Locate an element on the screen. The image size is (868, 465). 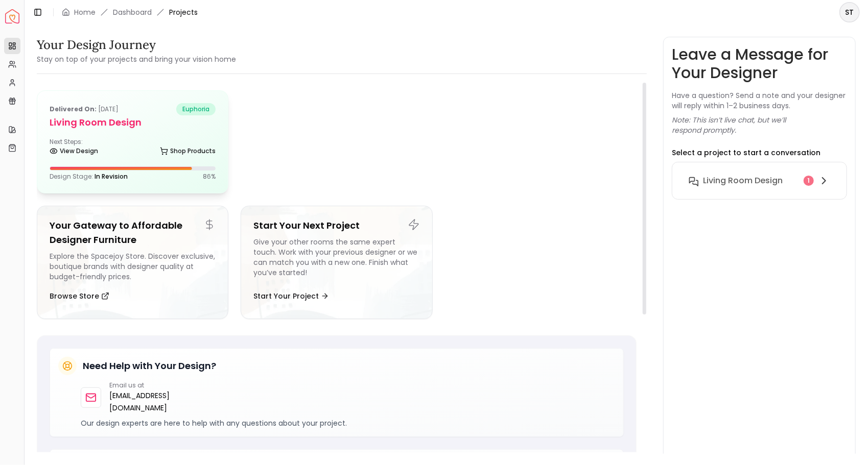
h3: Leave a Message for Your Designer is located at coordinates (760, 64).